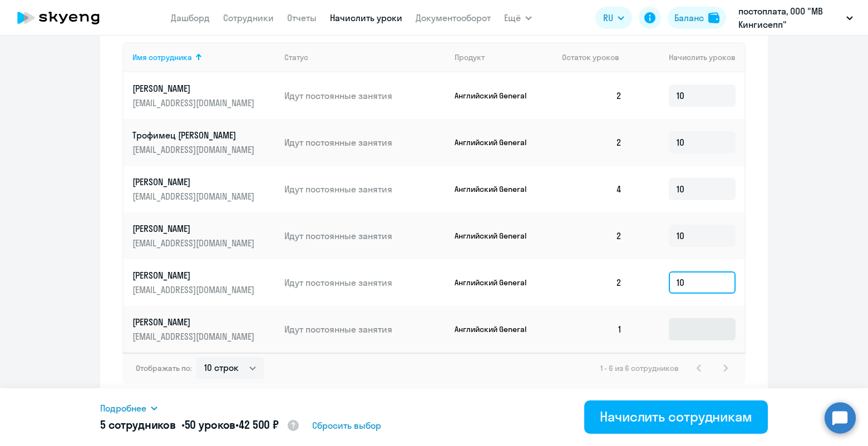 The width and height of the screenshot is (868, 446). I want to click on td: 1, so click(592, 329).